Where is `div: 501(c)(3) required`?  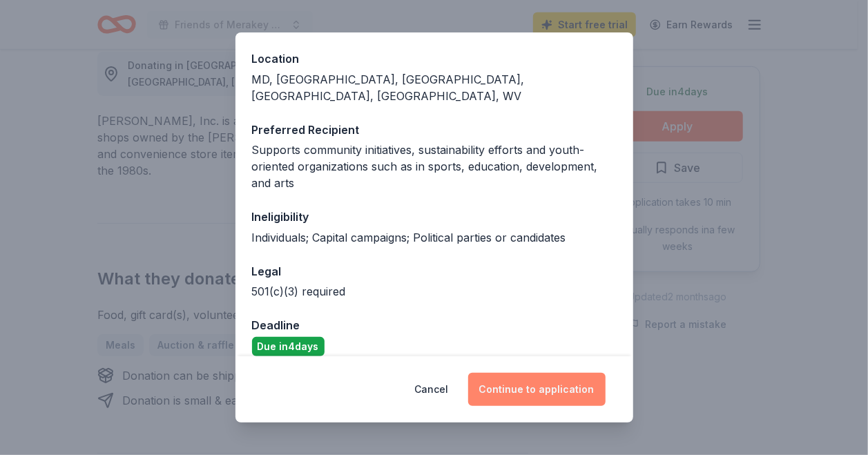
div: 501(c)(3) required is located at coordinates (435, 292).